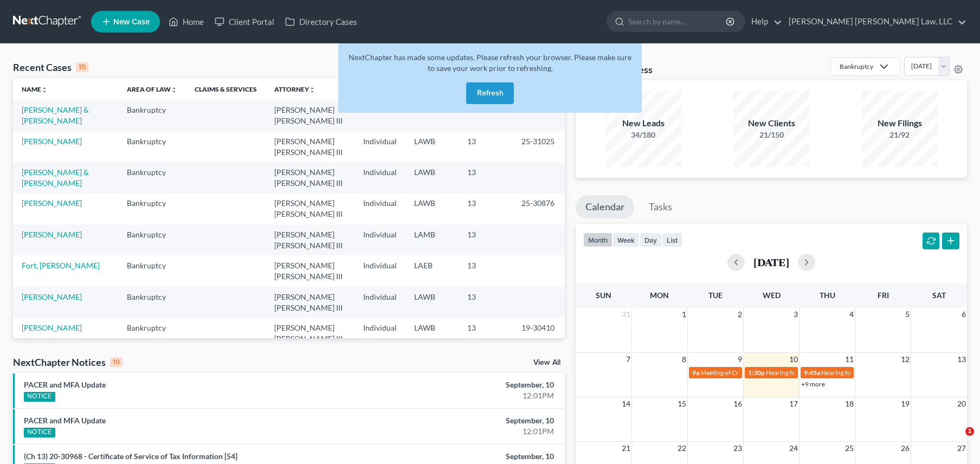  I want to click on a: Tasks, so click(660, 207).